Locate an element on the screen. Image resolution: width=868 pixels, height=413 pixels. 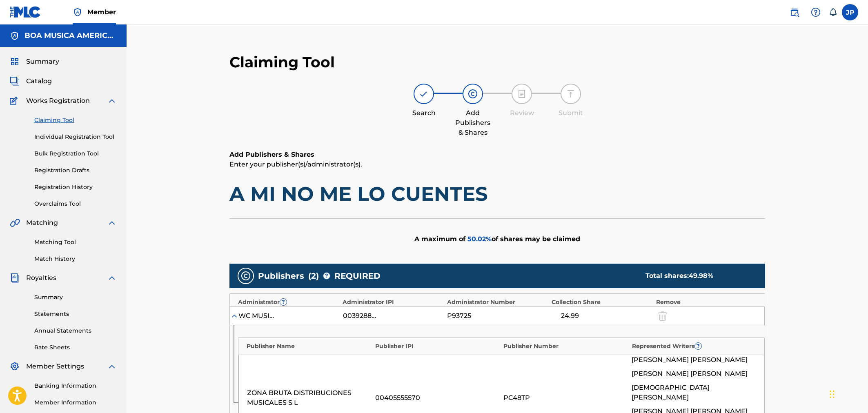
span: Royalties is located at coordinates (42, 278).